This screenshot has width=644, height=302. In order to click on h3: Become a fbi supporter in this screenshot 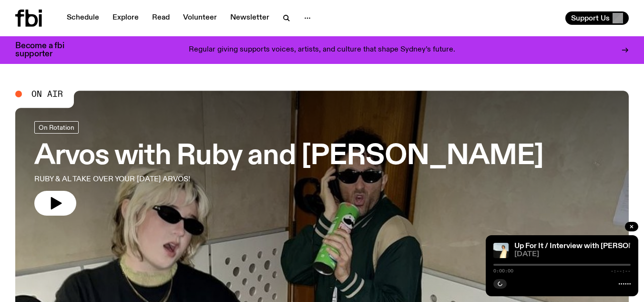, I will do `click(46, 50)`.